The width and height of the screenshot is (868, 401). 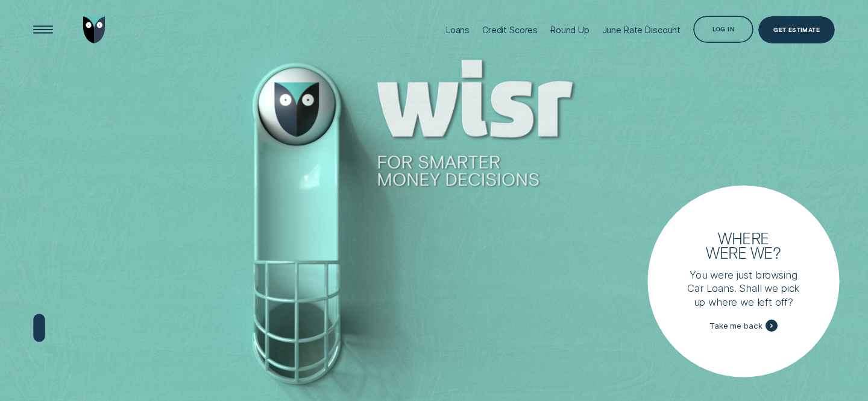 I want to click on div: Loans, so click(x=458, y=30).